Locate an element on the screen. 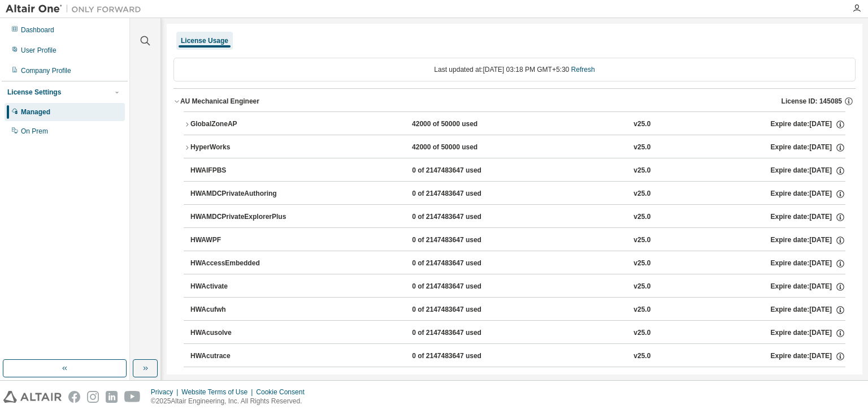 This screenshot has height=413, width=868. div: AU Mechanical Engineer is located at coordinates (220, 101).